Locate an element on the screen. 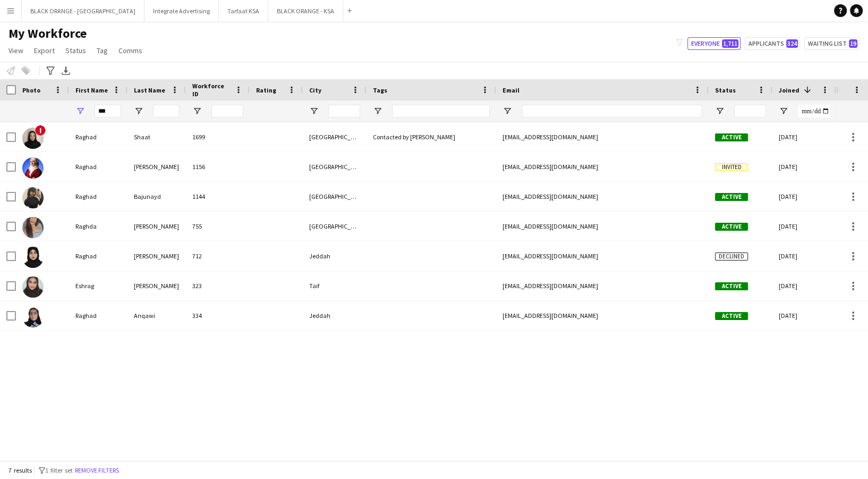 The height and width of the screenshot is (479, 868). span: First Name is located at coordinates (91, 90).